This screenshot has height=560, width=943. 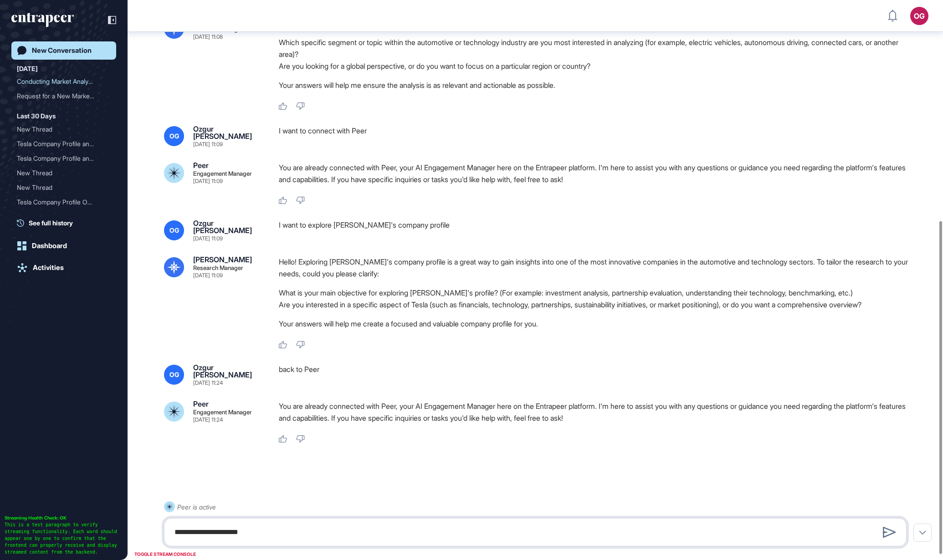 I want to click on div: back to Peer, so click(x=596, y=375).